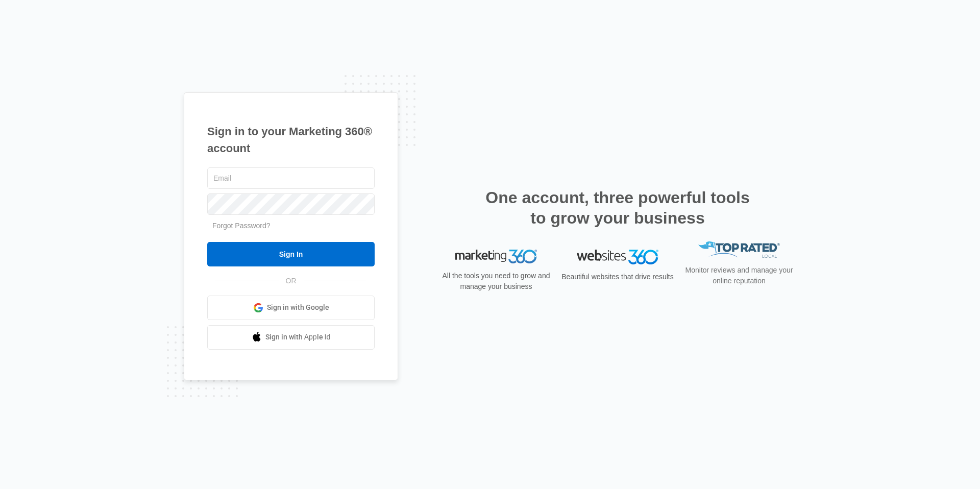  I want to click on a: Sign in with Google, so click(291, 308).